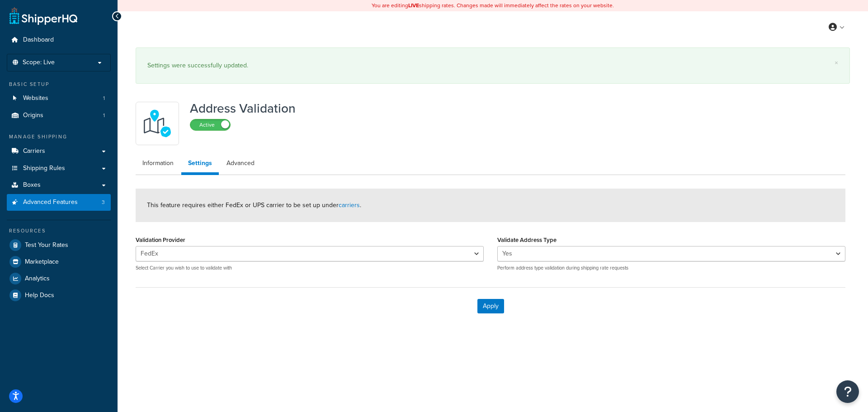 The width and height of the screenshot is (868, 412). What do you see at coordinates (210, 125) in the screenshot?
I see `label: Active` at bounding box center [210, 125].